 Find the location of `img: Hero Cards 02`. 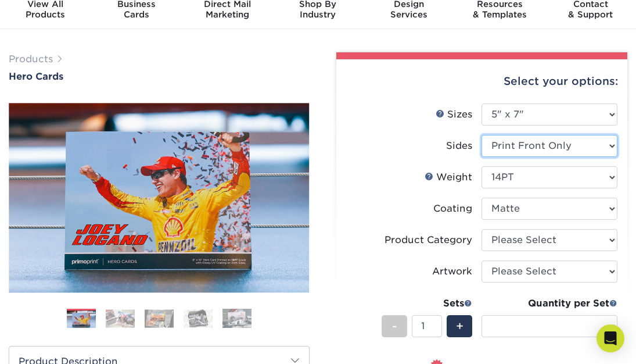

img: Hero Cards 02 is located at coordinates (120, 318).